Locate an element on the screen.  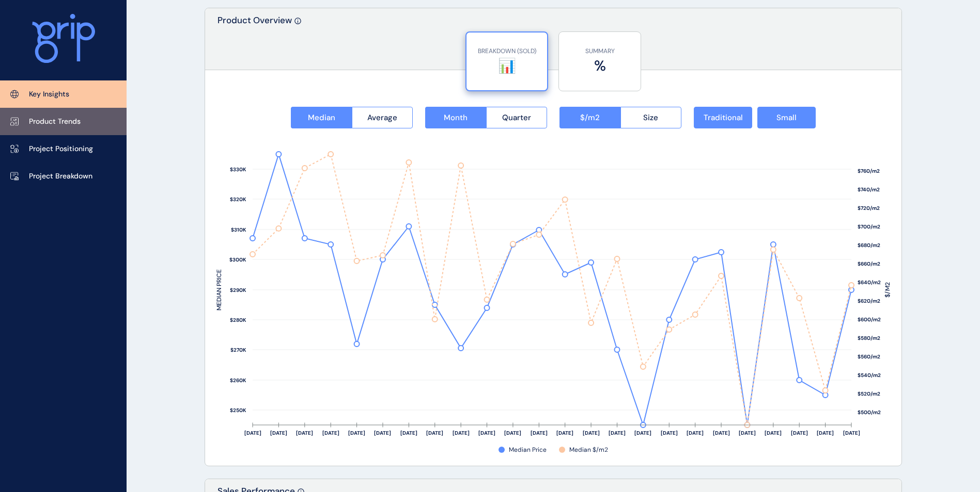
p: Product Overview is located at coordinates (255, 41).